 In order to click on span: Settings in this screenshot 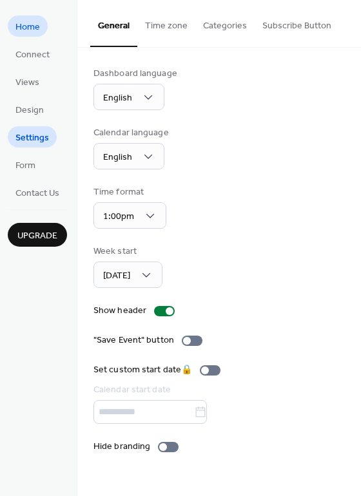, I will do `click(32, 138)`.